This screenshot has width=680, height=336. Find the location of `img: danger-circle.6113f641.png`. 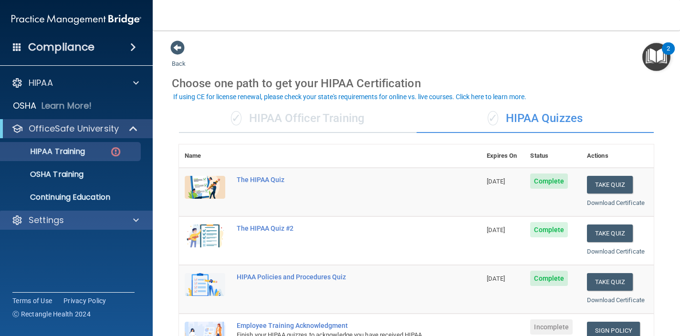

img: danger-circle.6113f641.png is located at coordinates (115, 152).